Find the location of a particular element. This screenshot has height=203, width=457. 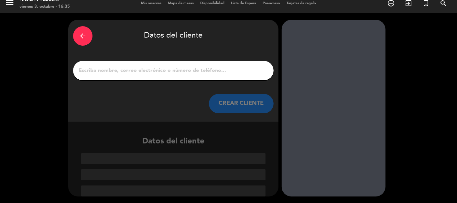

i: arrow_back is located at coordinates (83, 36).